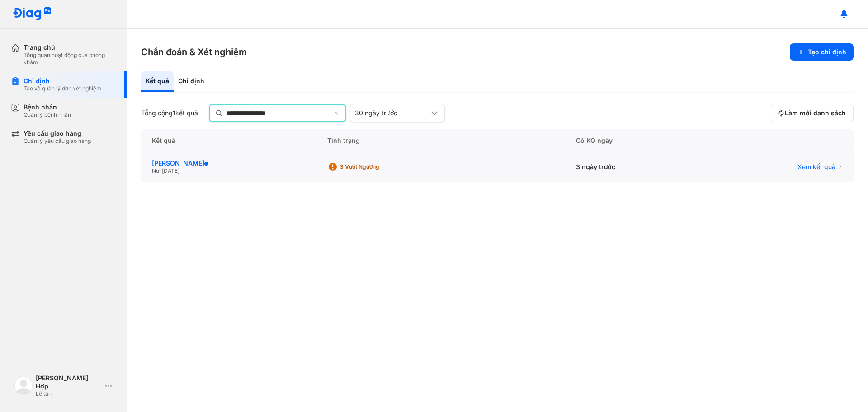  I want to click on div: Có KQ ngày, so click(634, 141).